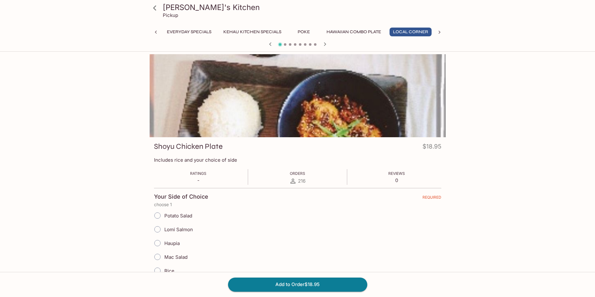 Image resolution: width=595 pixels, height=297 pixels. I want to click on h4: $18.95, so click(432, 148).